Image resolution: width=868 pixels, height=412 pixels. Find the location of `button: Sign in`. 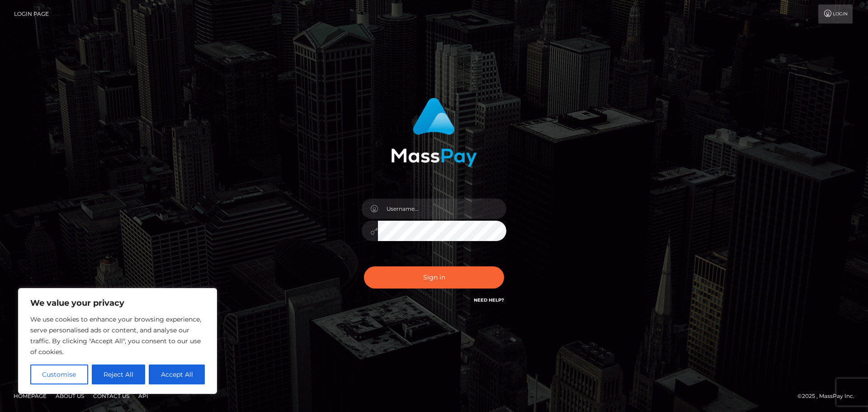

button: Sign in is located at coordinates (434, 277).